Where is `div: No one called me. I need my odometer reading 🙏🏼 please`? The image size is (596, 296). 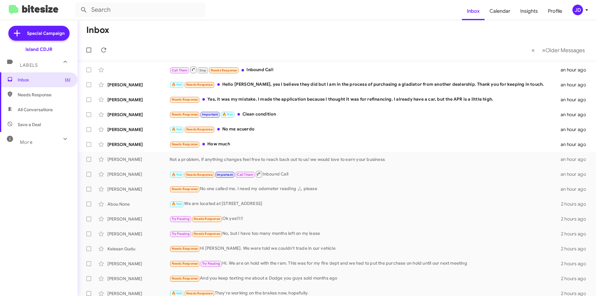 div: No one called me. I need my odometer reading 🙏🏼 please is located at coordinates (365, 189).